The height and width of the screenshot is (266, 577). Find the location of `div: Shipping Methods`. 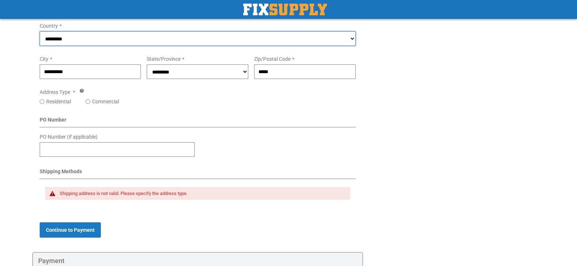

div: Shipping Methods is located at coordinates (198, 173).